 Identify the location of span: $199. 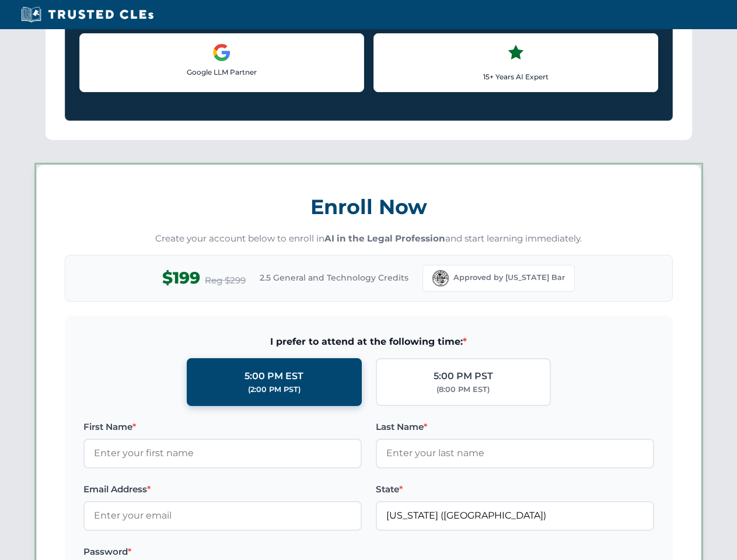
(181, 278).